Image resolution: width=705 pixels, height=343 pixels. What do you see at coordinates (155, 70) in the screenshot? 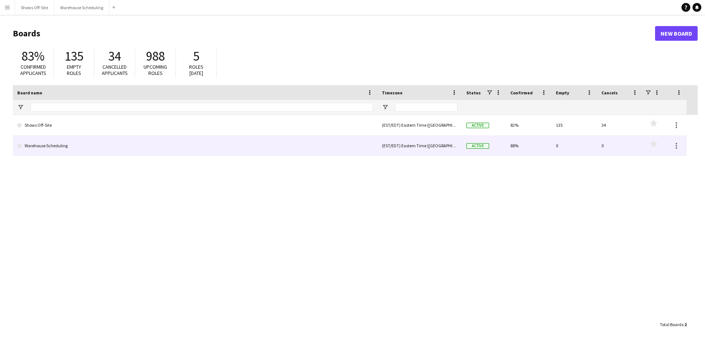
I see `span: Upcoming roles` at bounding box center [155, 70].